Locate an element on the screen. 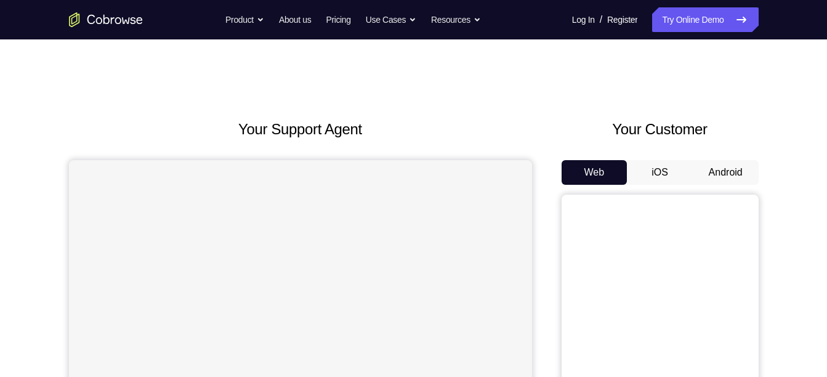 The width and height of the screenshot is (827, 377). button: Product is located at coordinates (244, 20).